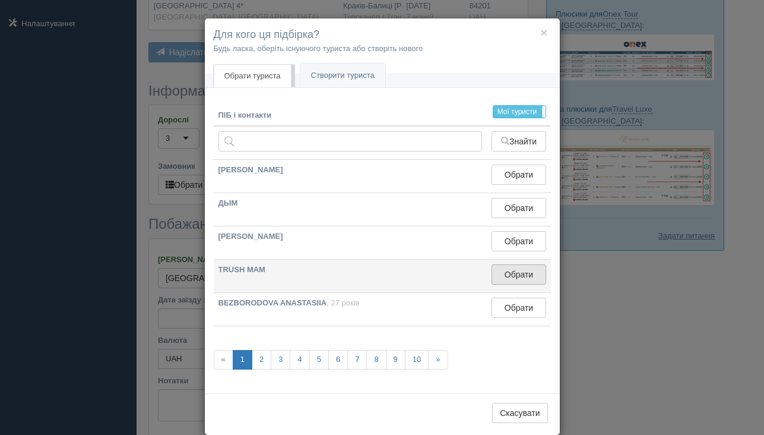 Image resolution: width=764 pixels, height=435 pixels. I want to click on h4: Для кого ця підбірка?, so click(382, 35).